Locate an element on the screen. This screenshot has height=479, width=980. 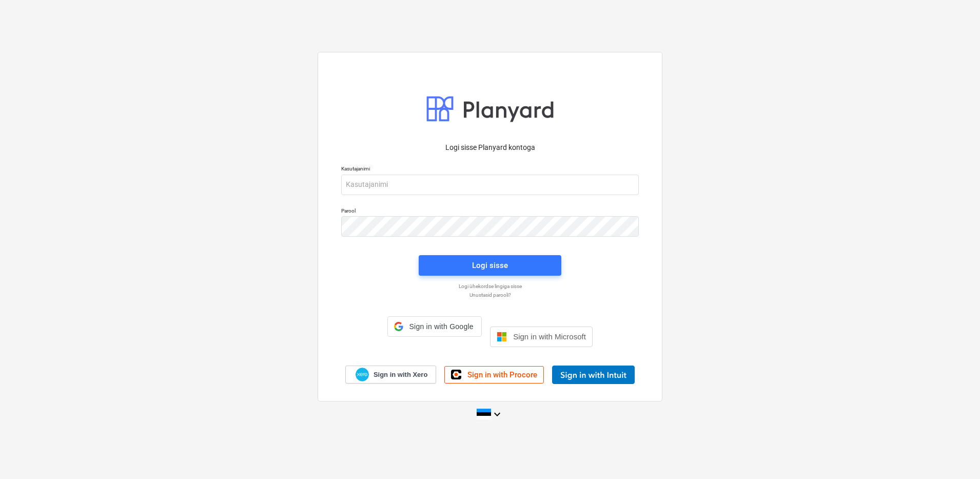
span: Sign in with Xero is located at coordinates (401, 374).